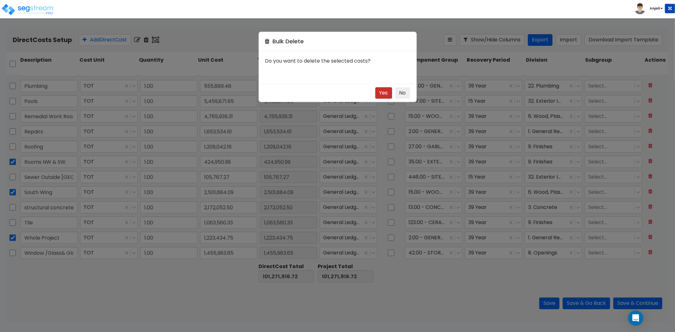  Describe the element at coordinates (338, 61) in the screenshot. I see `p: Do you want to delete the selected costs?` at that location.